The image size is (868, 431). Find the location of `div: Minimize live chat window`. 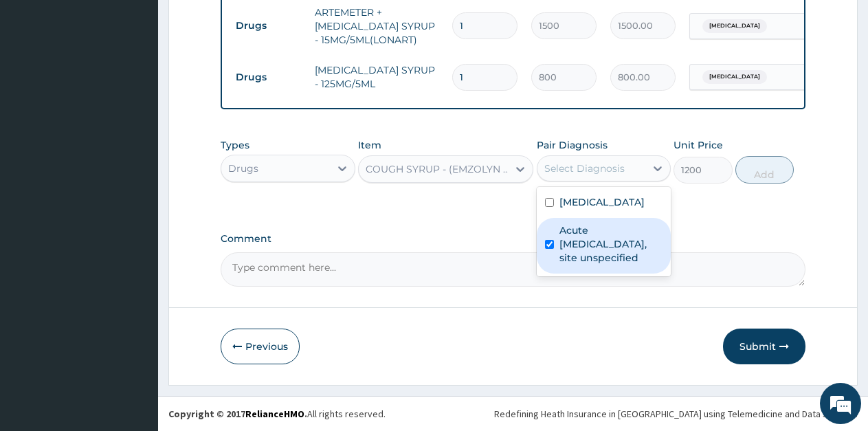

div: Minimize live chat window is located at coordinates (242, 24).